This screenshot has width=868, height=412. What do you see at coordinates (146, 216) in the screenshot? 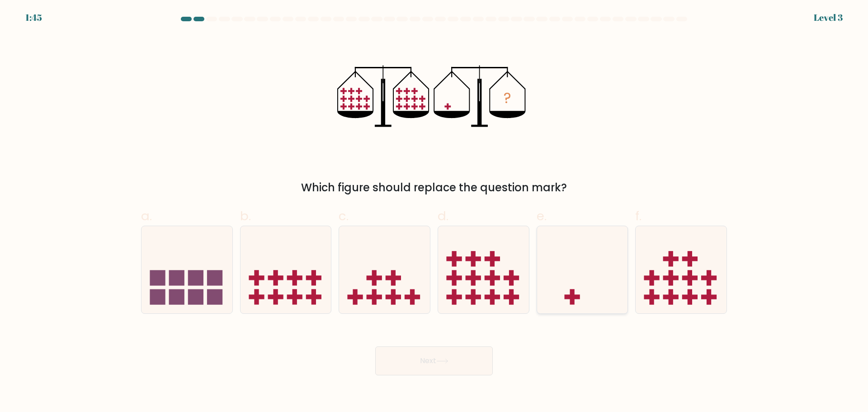
I see `span: a.` at bounding box center [146, 216].